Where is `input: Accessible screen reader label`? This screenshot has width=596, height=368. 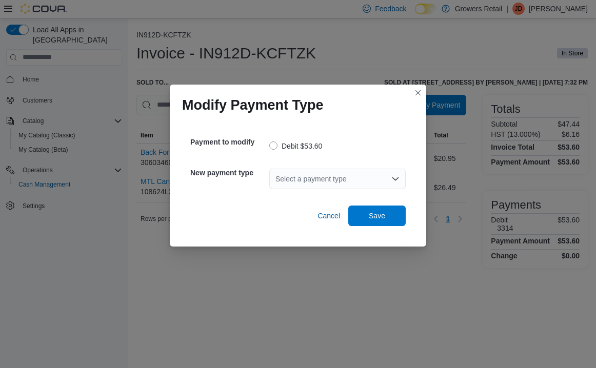
input: Accessible screen reader label is located at coordinates (276, 179).